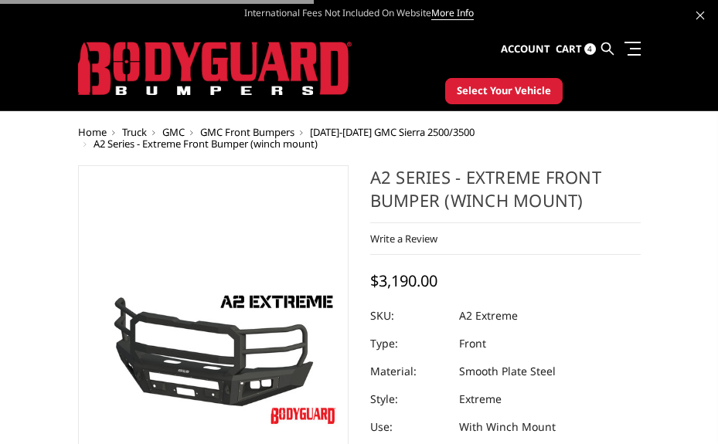  I want to click on dd: Front, so click(472, 344).